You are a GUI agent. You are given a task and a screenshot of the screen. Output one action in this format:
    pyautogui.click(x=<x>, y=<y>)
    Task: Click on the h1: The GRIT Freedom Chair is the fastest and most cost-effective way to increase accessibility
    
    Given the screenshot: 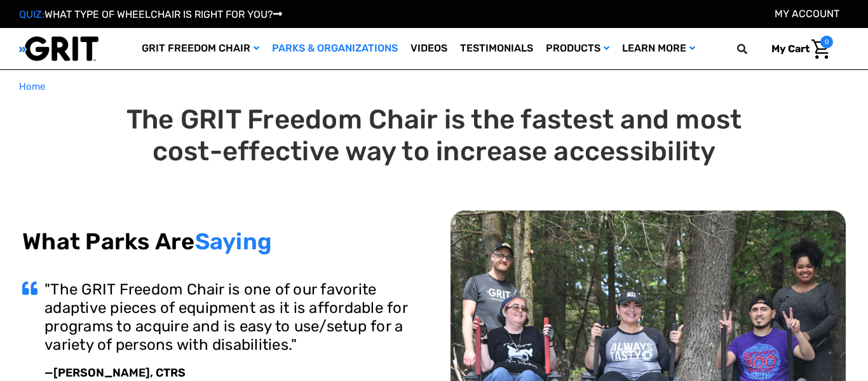 What is the action you would take?
    pyautogui.click(x=434, y=135)
    